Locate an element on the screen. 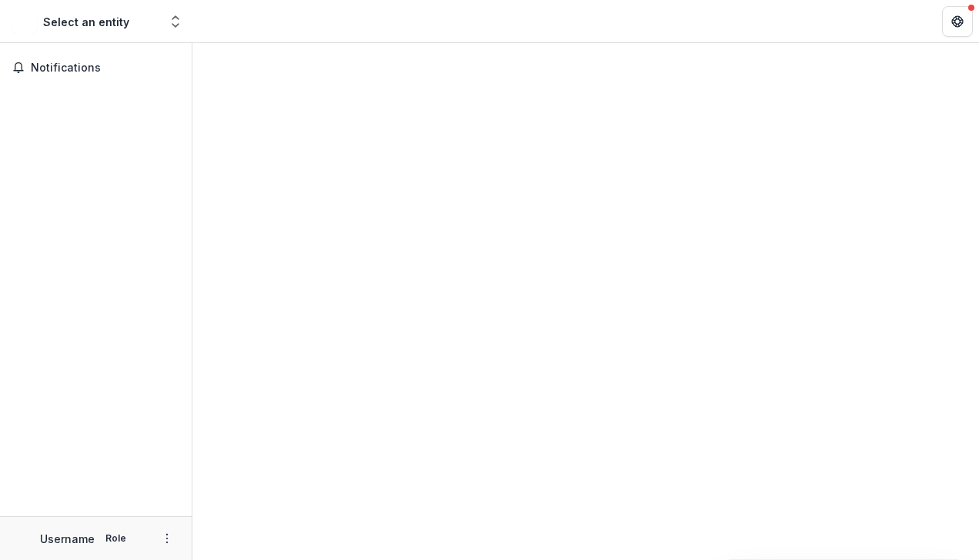 This screenshot has height=560, width=979. button: More is located at coordinates (167, 539).